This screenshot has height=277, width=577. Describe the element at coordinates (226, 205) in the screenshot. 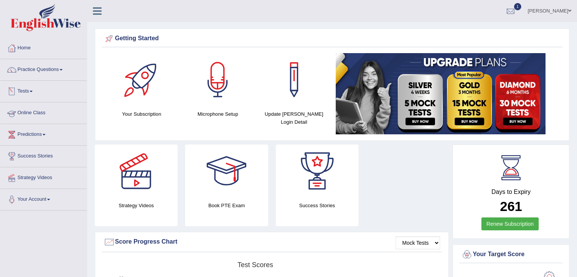

I see `h4: Book PTE Exam` at that location.